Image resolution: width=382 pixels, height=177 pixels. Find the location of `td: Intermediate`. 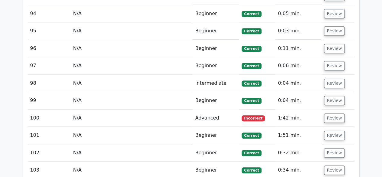

td: Intermediate is located at coordinates (216, 83).